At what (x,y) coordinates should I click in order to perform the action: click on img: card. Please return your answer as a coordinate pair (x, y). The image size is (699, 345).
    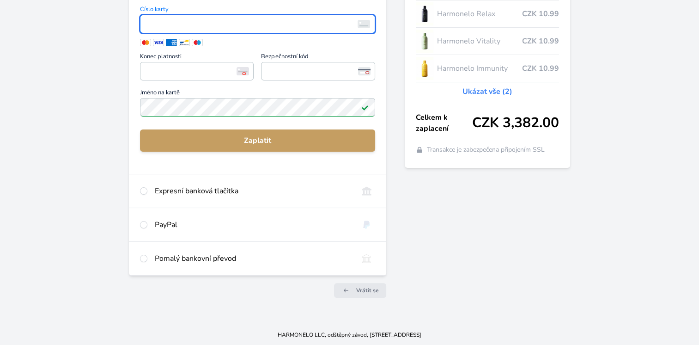
    Looking at the image, I should click on (363, 24).